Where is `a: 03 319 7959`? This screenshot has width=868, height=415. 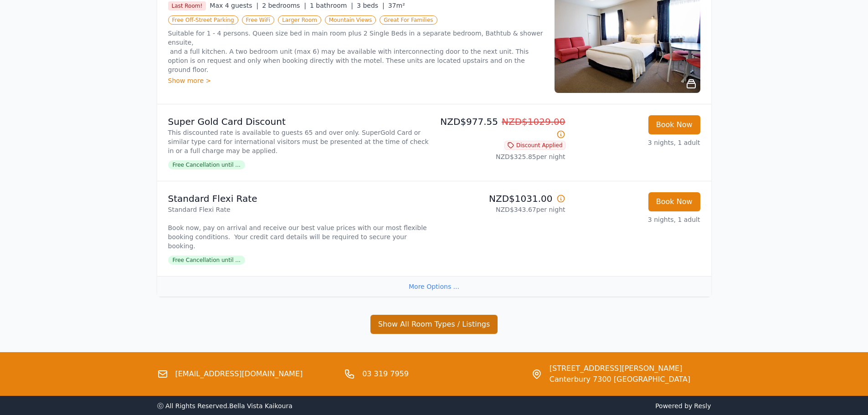 a: 03 319 7959 is located at coordinates (386, 375).